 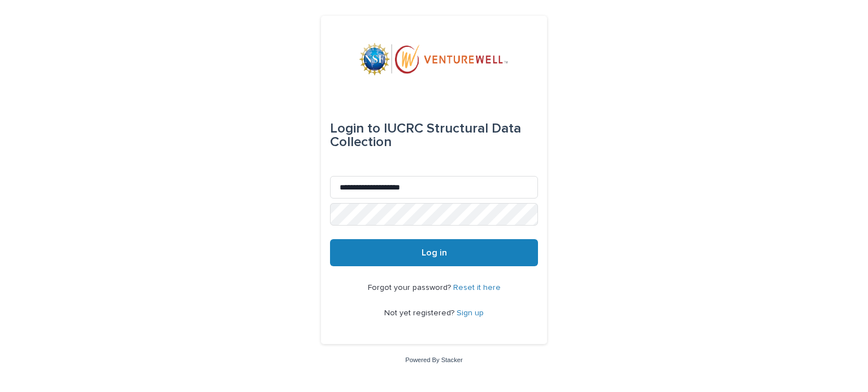 I want to click on span: Login to, so click(x=355, y=128).